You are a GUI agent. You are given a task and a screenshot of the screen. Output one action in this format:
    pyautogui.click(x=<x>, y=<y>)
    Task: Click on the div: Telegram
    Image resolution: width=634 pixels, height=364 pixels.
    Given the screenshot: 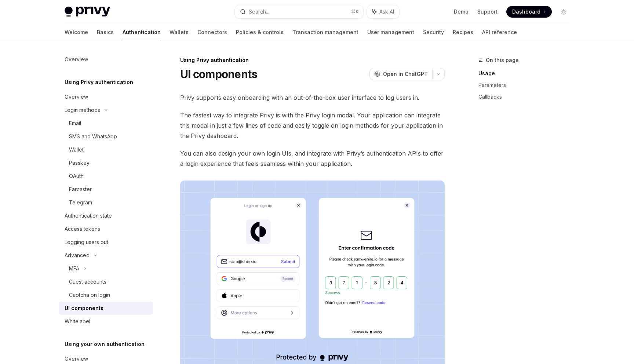 What is the action you would take?
    pyautogui.click(x=80, y=203)
    